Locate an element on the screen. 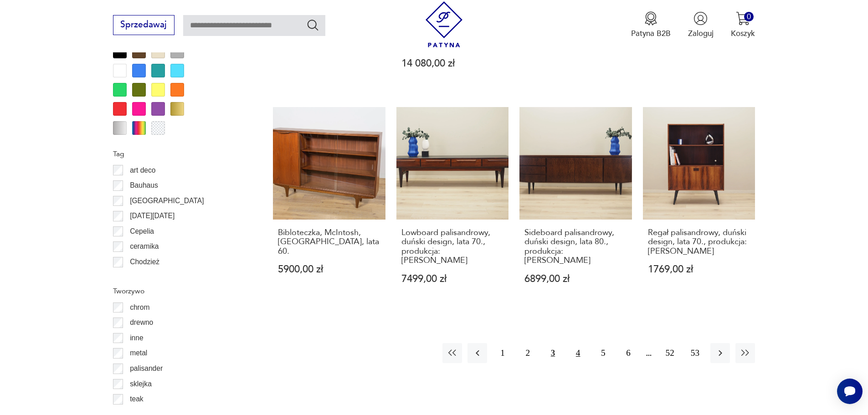 This screenshot has width=868, height=415. a: Lowboard palisandrowy, duński design, lata 70., produkcja: DaniaLowboard palisandrowy, duński des... is located at coordinates (452, 206).